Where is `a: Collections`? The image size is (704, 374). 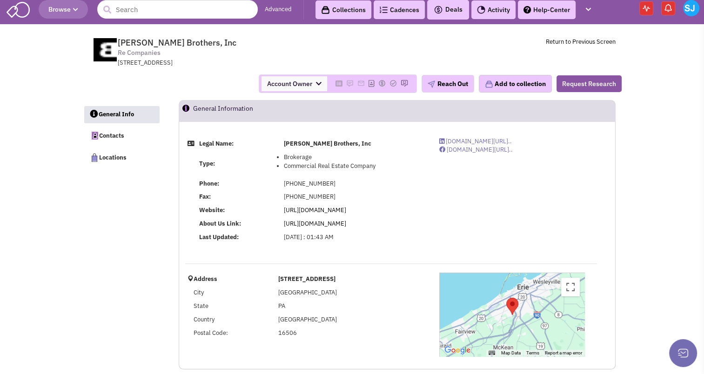
a: Collections is located at coordinates (343, 10).